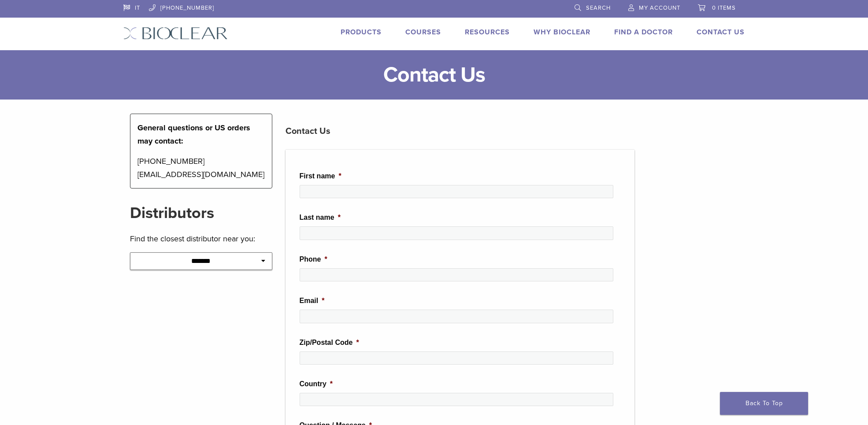 Image resolution: width=868 pixels, height=425 pixels. I want to click on img: Bioclear, so click(176, 33).